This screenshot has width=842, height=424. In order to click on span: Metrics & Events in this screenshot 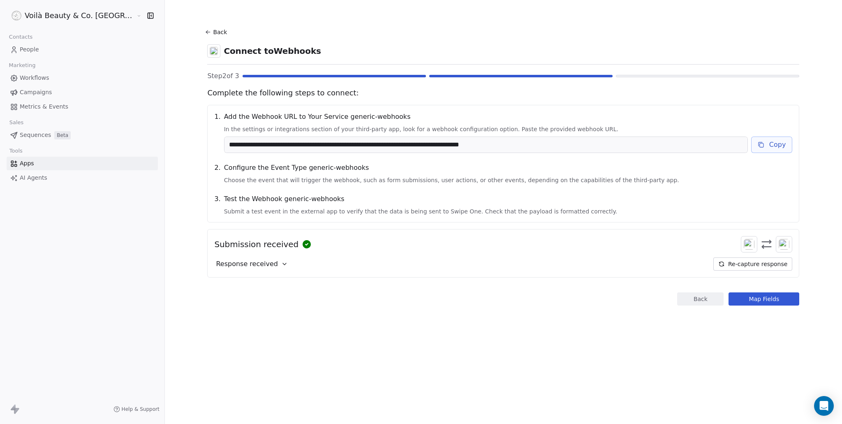, I will do `click(44, 107)`.